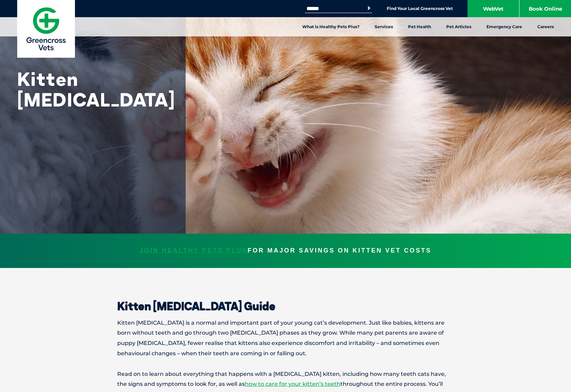  Describe the element at coordinates (331, 27) in the screenshot. I see `a: What is Healthy Pets Plus?` at that location.